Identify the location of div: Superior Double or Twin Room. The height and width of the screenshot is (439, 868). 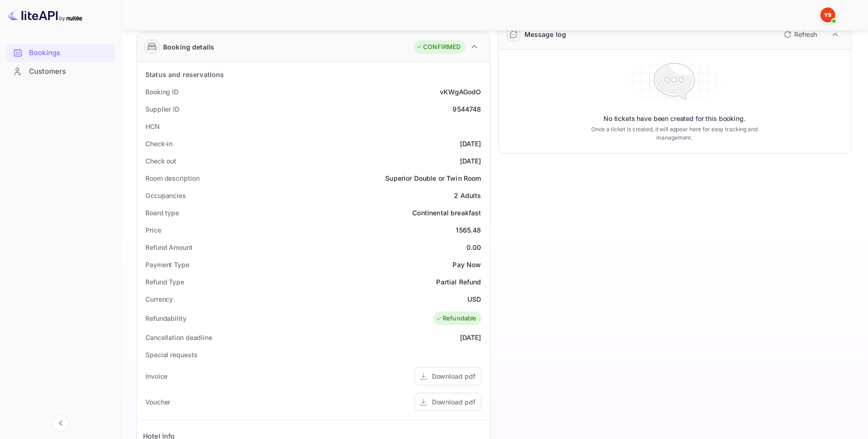
(433, 178).